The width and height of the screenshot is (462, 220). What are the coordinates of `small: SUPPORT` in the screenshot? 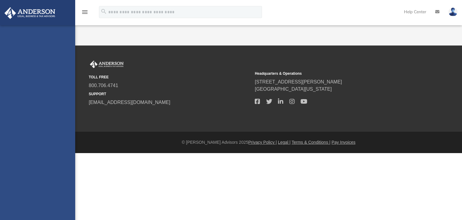 It's located at (170, 94).